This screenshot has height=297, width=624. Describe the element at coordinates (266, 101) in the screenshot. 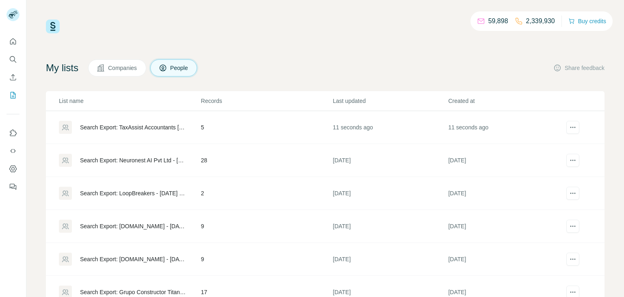

I see `p: Records` at that location.